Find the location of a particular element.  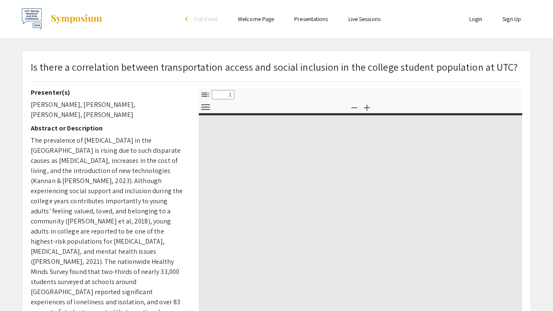

button: Zoom In is located at coordinates (367, 107).